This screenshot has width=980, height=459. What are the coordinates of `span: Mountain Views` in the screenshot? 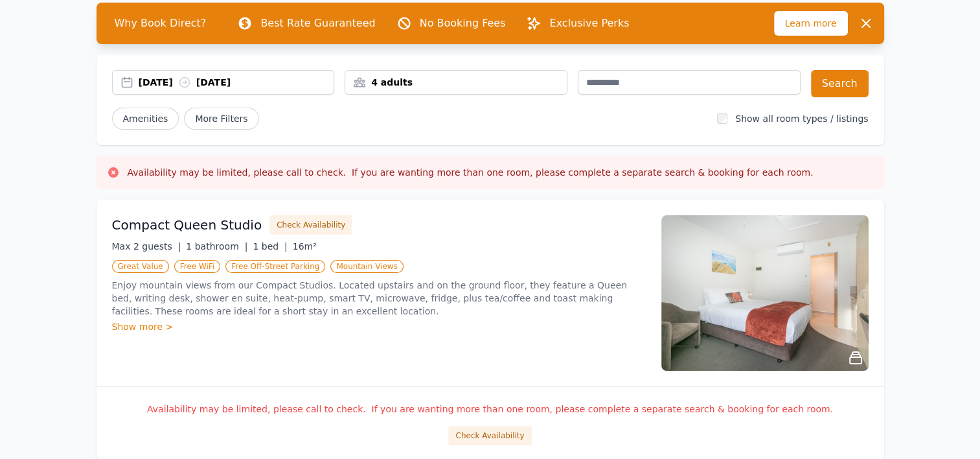 It's located at (366, 266).